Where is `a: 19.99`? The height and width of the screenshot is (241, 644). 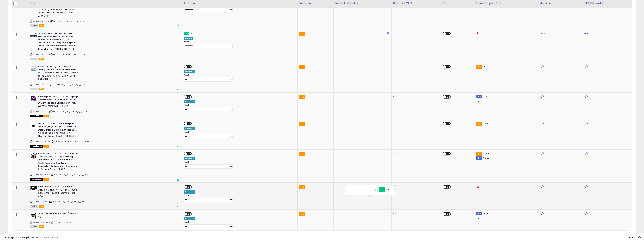 a: 19.99 is located at coordinates (542, 33).